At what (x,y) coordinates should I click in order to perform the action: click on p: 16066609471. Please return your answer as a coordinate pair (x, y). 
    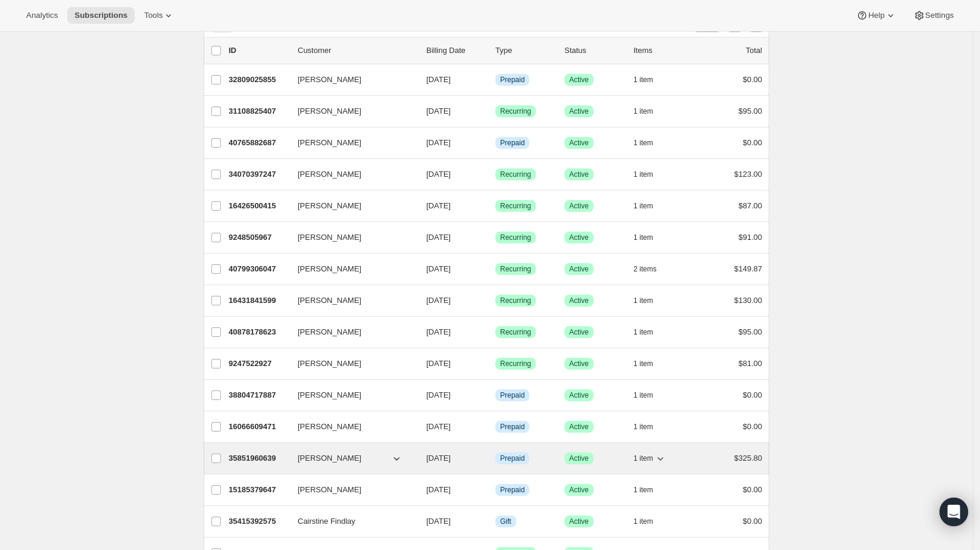
    Looking at the image, I should click on (258, 427).